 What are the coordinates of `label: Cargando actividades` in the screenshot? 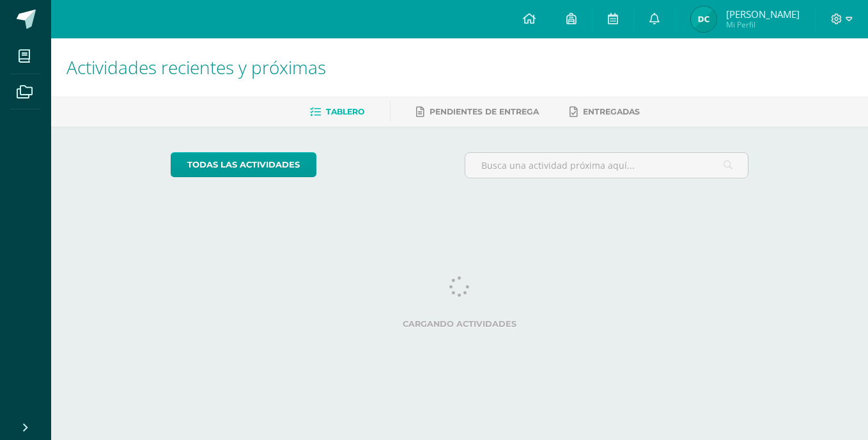 It's located at (459, 324).